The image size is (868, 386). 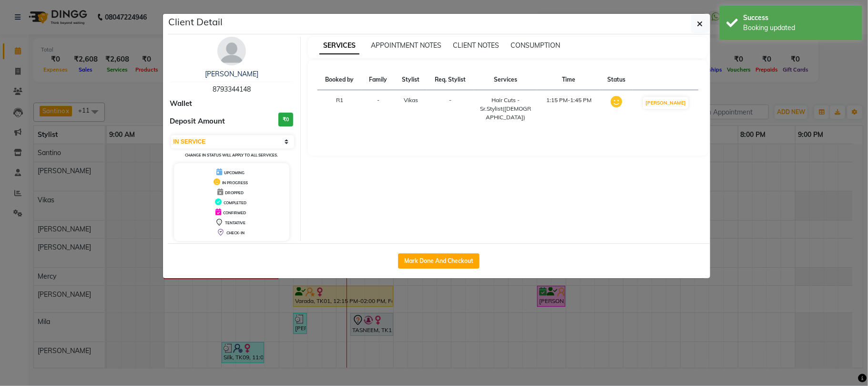 What do you see at coordinates (340, 109) in the screenshot?
I see `td: R1` at bounding box center [340, 109].